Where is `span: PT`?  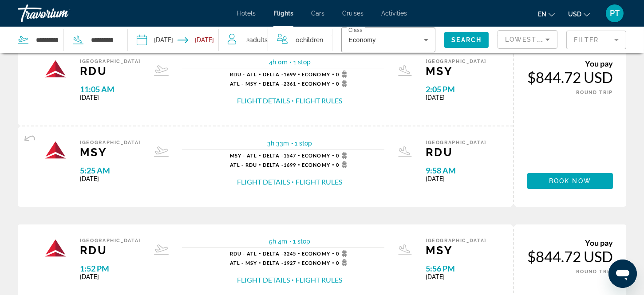 span: PT is located at coordinates (615, 13).